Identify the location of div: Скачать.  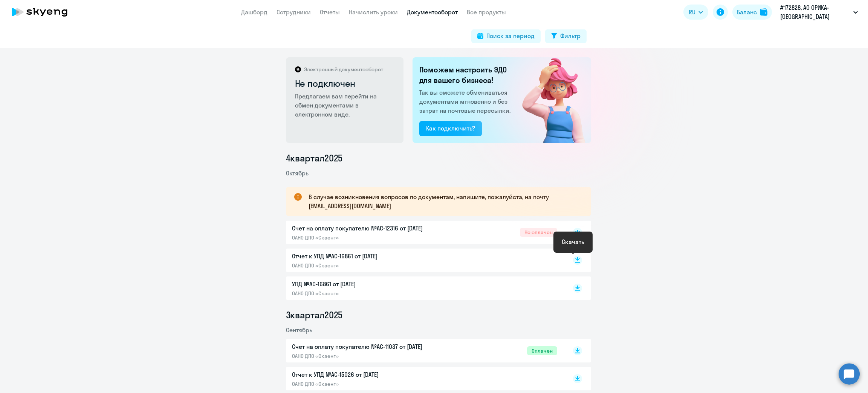
(573, 242).